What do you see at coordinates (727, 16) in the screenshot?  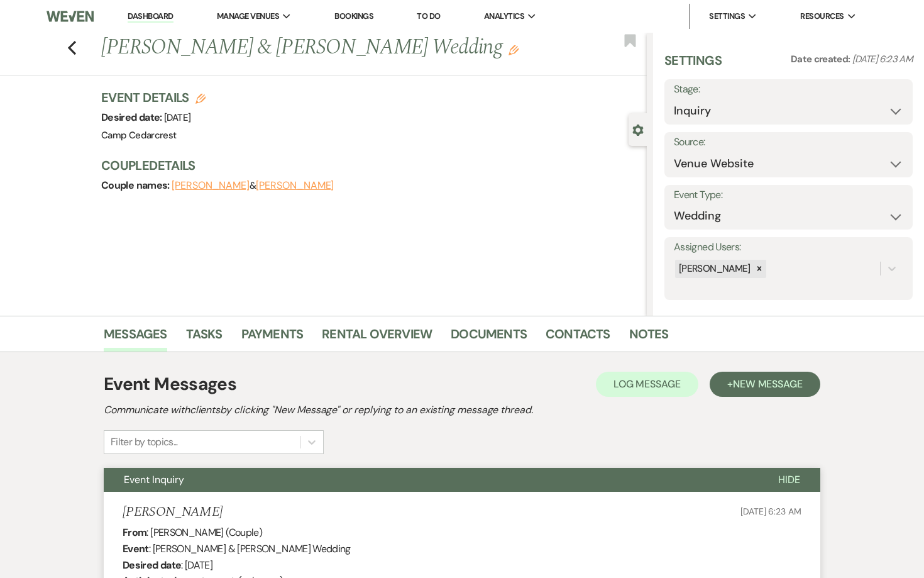 I see `span: Settings` at bounding box center [727, 16].